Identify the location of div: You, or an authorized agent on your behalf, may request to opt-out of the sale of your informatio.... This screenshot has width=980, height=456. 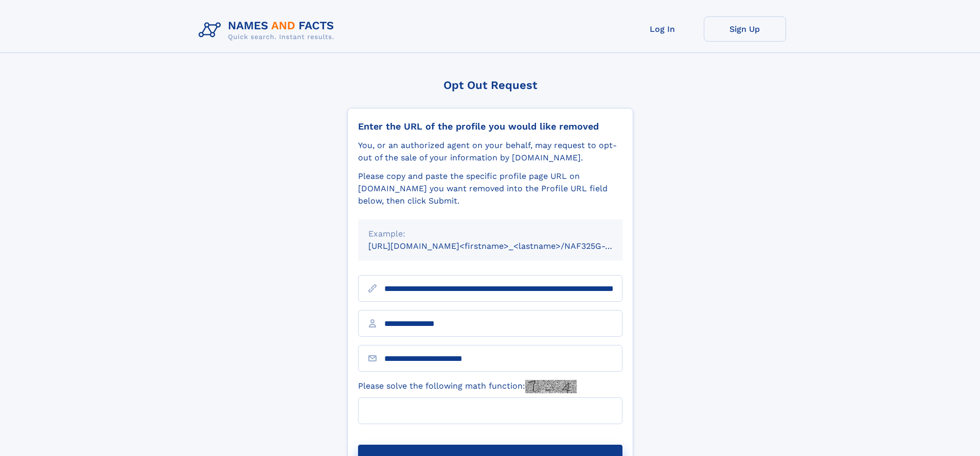
(490, 152).